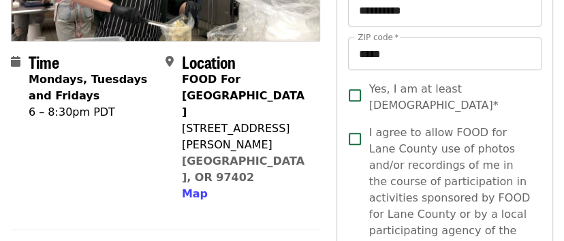 The image size is (564, 241). What do you see at coordinates (195, 193) in the screenshot?
I see `span: Map` at bounding box center [195, 193].